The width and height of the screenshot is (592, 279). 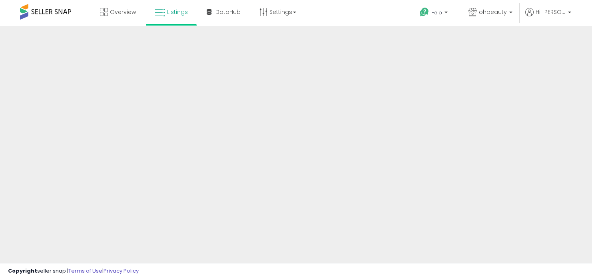 I want to click on a: Help, so click(x=434, y=14).